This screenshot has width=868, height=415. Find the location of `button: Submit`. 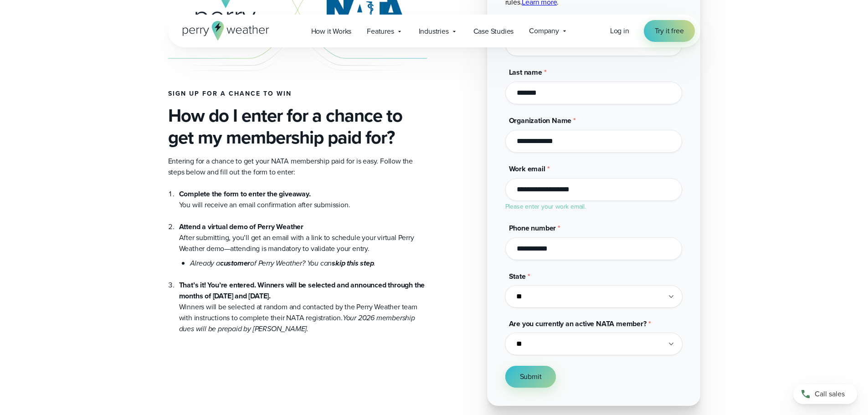

button: Submit is located at coordinates (531, 377).